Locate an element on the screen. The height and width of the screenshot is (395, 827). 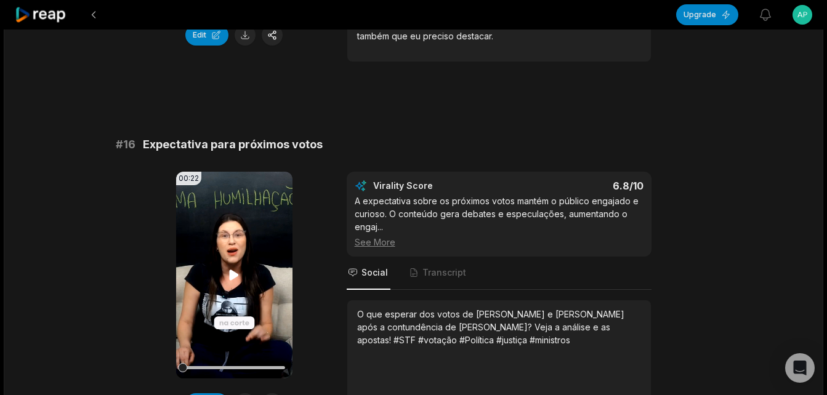
video: Your browser does not support mp4 format. is located at coordinates (234, 275).